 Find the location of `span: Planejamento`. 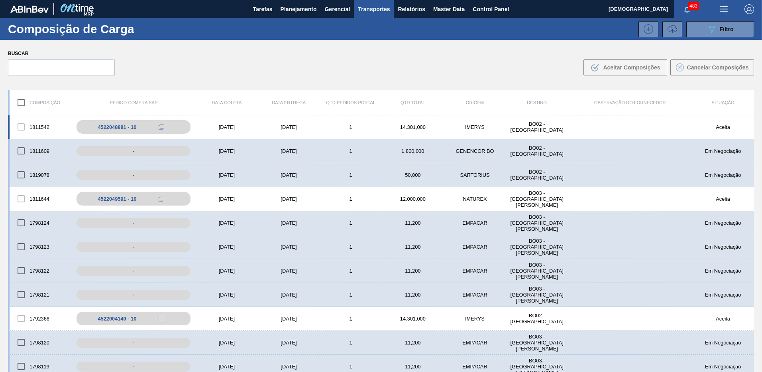

span: Planejamento is located at coordinates (298, 9).